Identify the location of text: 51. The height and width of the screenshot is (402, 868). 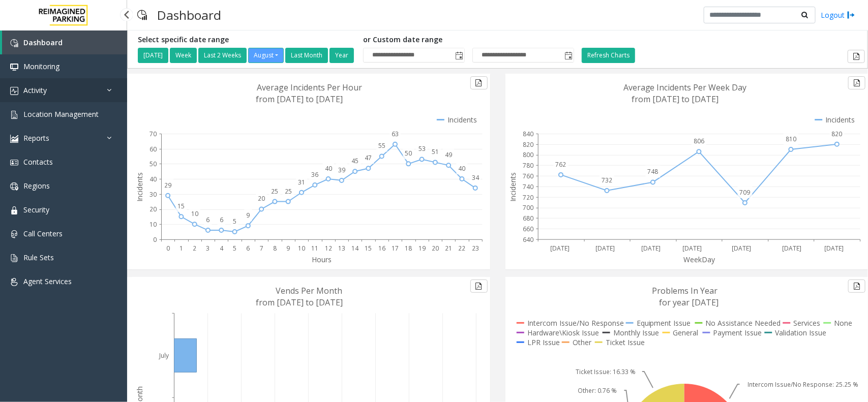
(435, 151).